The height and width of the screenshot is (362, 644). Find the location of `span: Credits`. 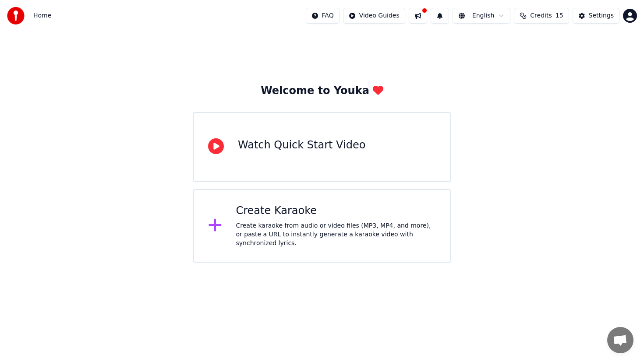

span: Credits is located at coordinates (540, 16).